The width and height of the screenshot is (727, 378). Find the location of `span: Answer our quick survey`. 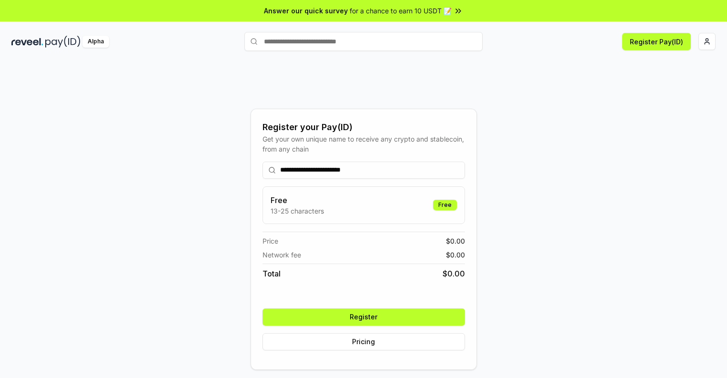

span: Answer our quick survey is located at coordinates (306, 10).